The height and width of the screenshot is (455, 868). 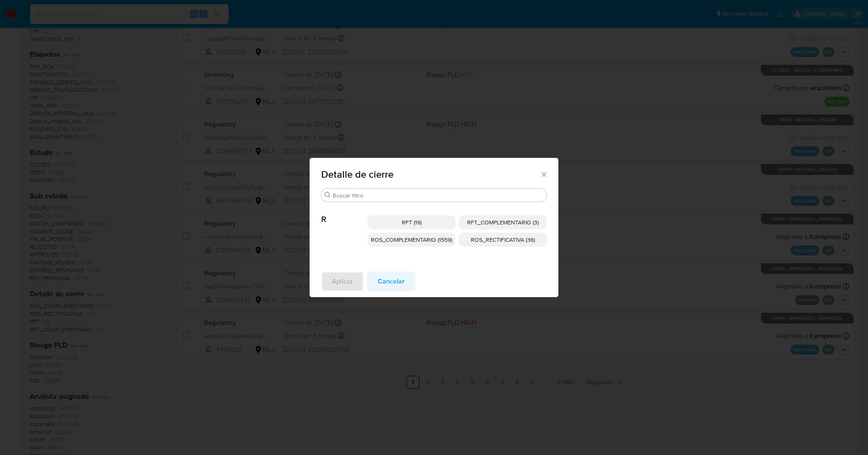 I want to click on span: ROS_RECTIFICATIVA (36), so click(x=502, y=240).